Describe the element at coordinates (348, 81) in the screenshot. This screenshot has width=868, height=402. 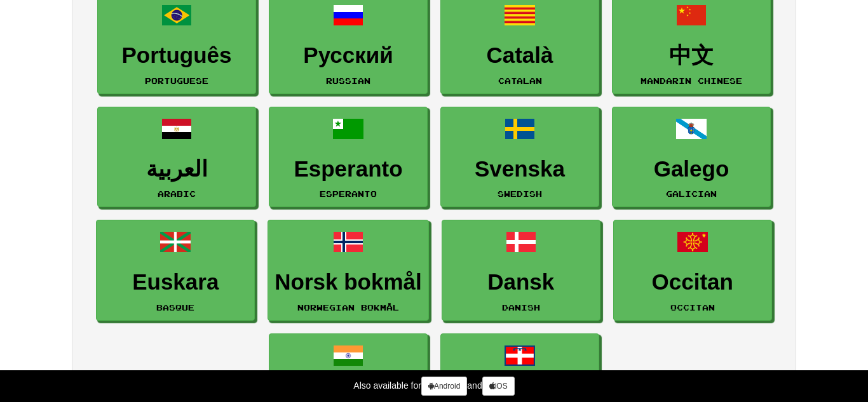
I see `small: Russian` at that location.